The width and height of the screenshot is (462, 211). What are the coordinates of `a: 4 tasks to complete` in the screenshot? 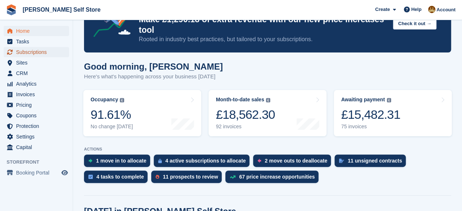 It's located at (118, 179).